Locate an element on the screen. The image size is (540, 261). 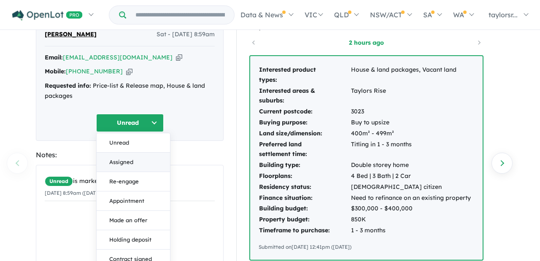
td: Building type: is located at coordinates (305, 165).